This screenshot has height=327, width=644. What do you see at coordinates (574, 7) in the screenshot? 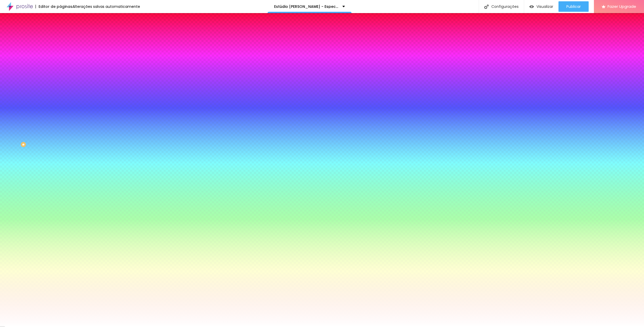
I see `span: Publicar` at bounding box center [574, 7].